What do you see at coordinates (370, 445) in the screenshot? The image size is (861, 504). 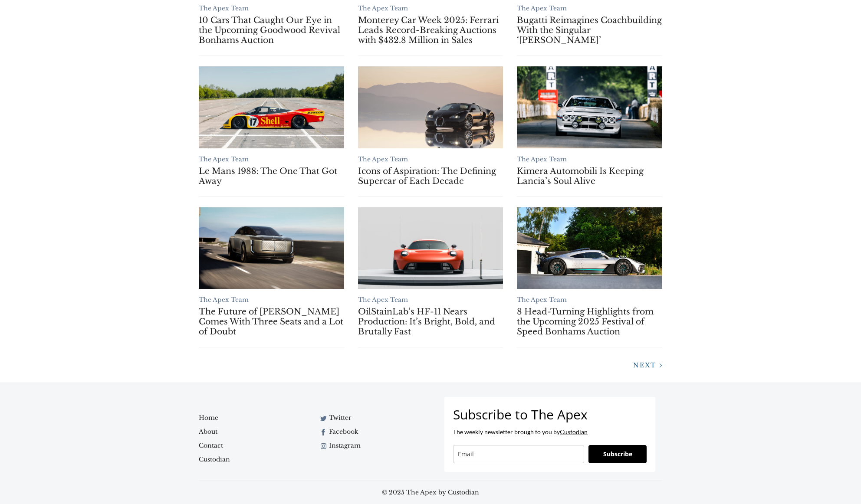 I see `a: Instagram` at bounding box center [370, 445].